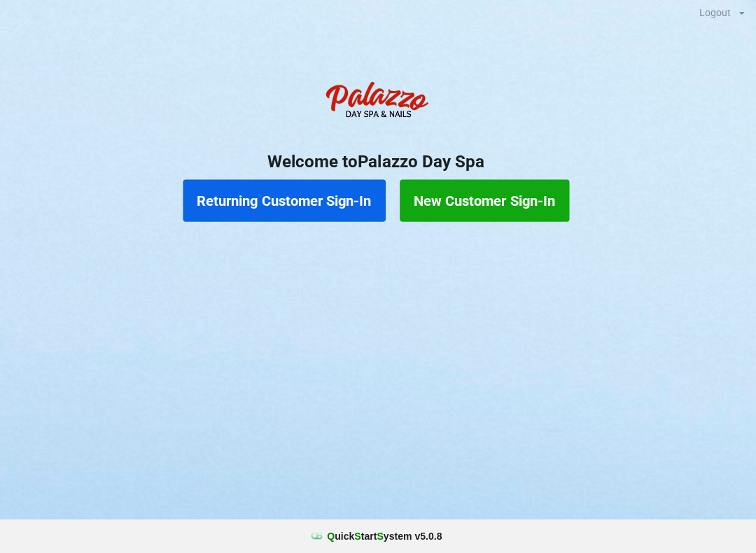 This screenshot has height=553, width=756. Describe the element at coordinates (378, 104) in the screenshot. I see `img: PalazzoDaySpaNails-Logo.png` at that location.